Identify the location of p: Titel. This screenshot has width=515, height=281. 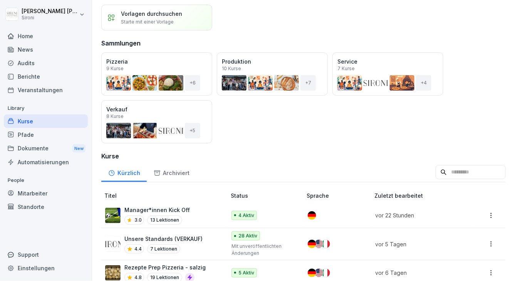
(166, 195).